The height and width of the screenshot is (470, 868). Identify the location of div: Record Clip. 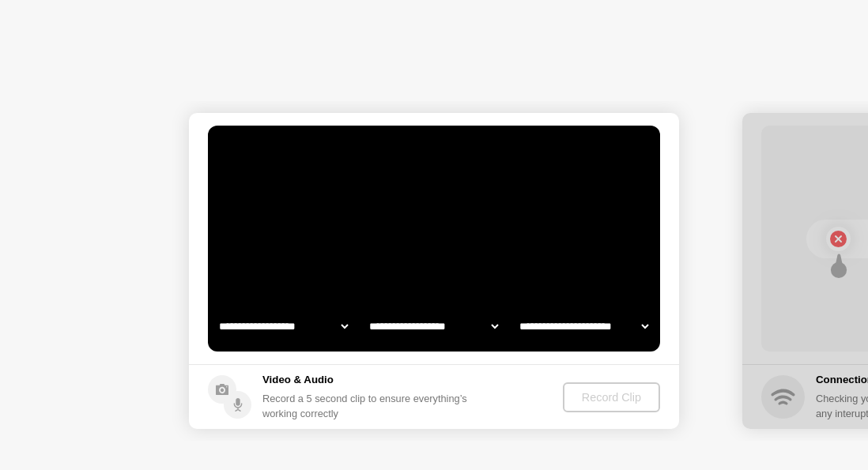
(611, 398).